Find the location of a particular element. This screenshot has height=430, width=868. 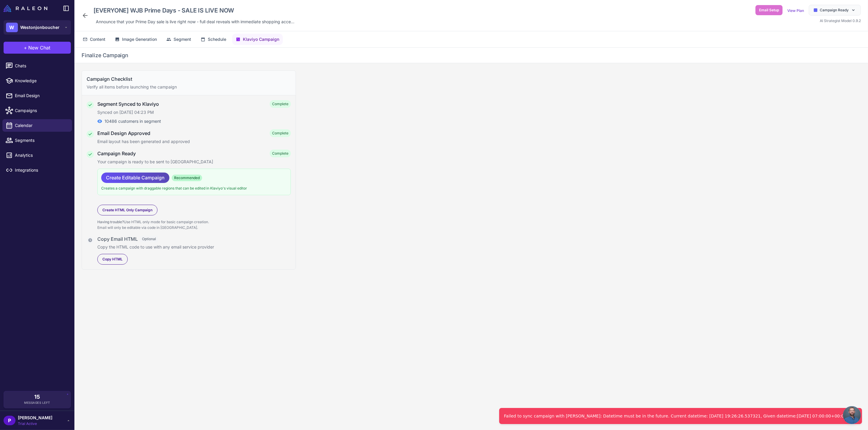

button: Email Setup is located at coordinates (769, 10).